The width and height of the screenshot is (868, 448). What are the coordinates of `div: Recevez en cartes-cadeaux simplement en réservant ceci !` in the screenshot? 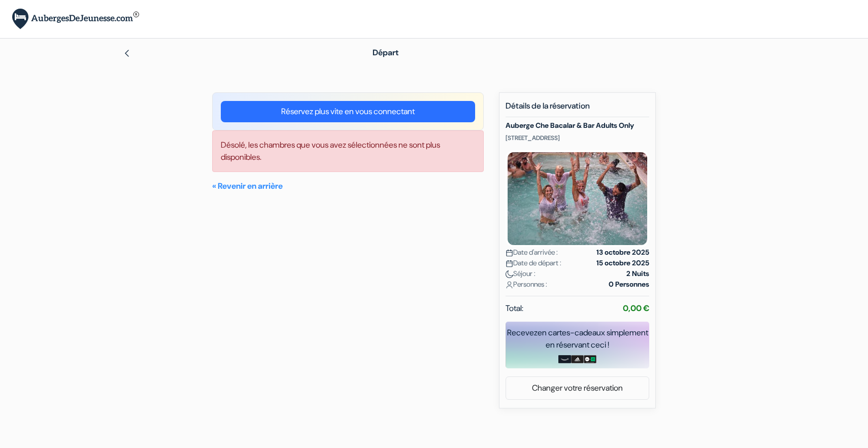 It's located at (577, 339).